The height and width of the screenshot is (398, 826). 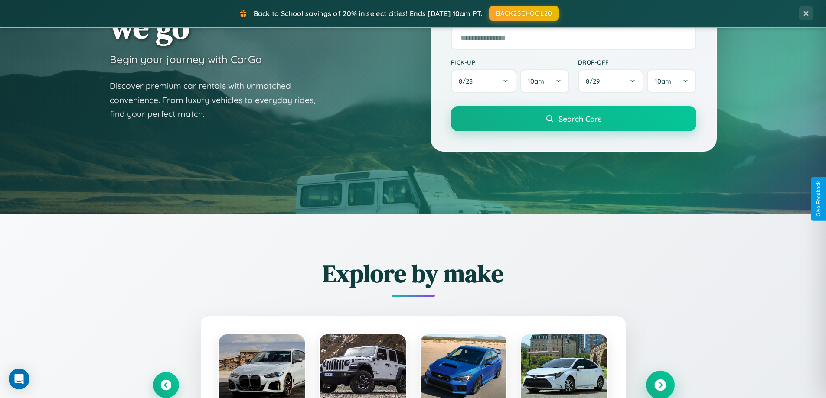 What do you see at coordinates (818, 199) in the screenshot?
I see `div: Give Feedback` at bounding box center [818, 199].